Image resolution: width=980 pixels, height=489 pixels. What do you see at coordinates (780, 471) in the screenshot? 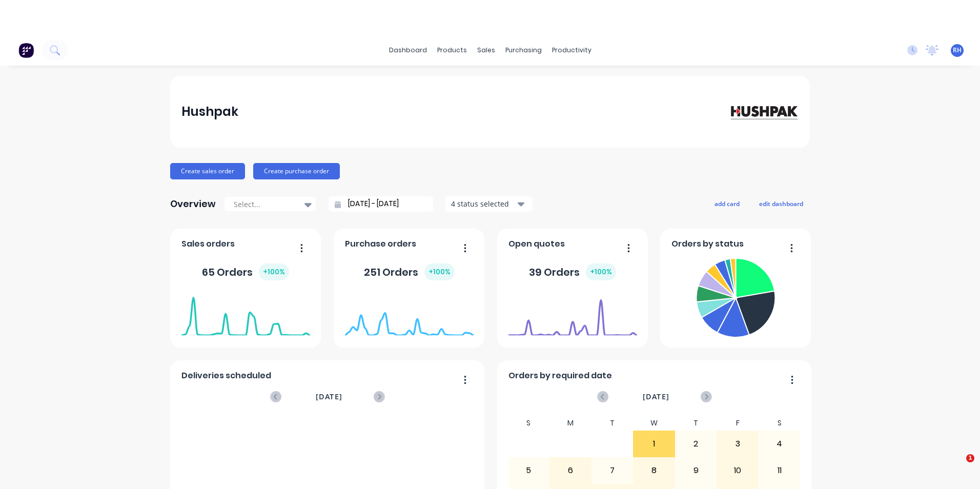
I see `div: 11` at bounding box center [780, 471].